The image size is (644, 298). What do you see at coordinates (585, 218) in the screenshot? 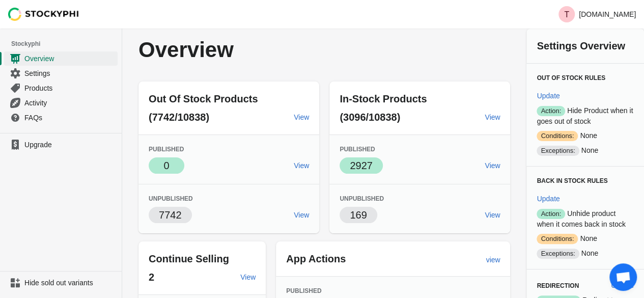
I see `p: Unhide product when it comes back in stock` at bounding box center [585, 218].